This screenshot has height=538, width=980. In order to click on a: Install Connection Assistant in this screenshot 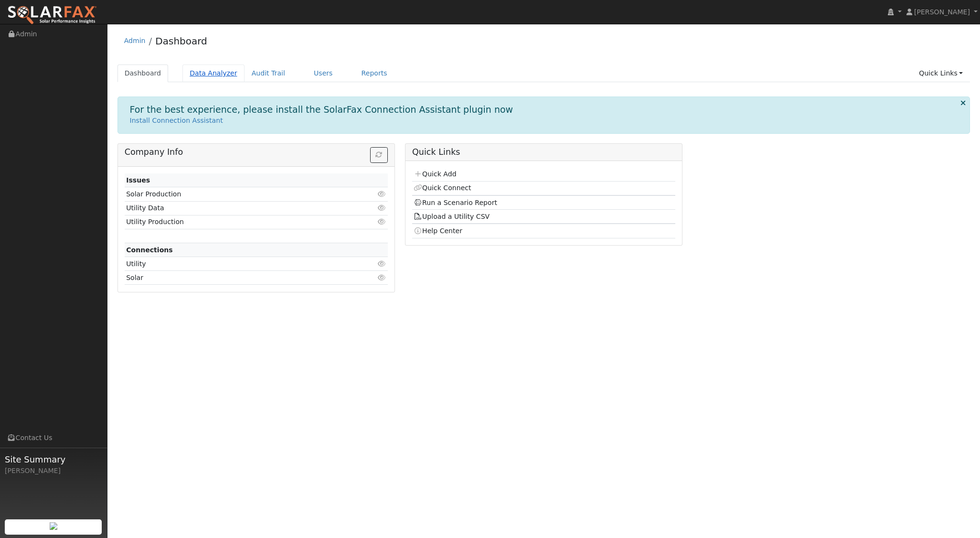, I will do `click(176, 121)`.